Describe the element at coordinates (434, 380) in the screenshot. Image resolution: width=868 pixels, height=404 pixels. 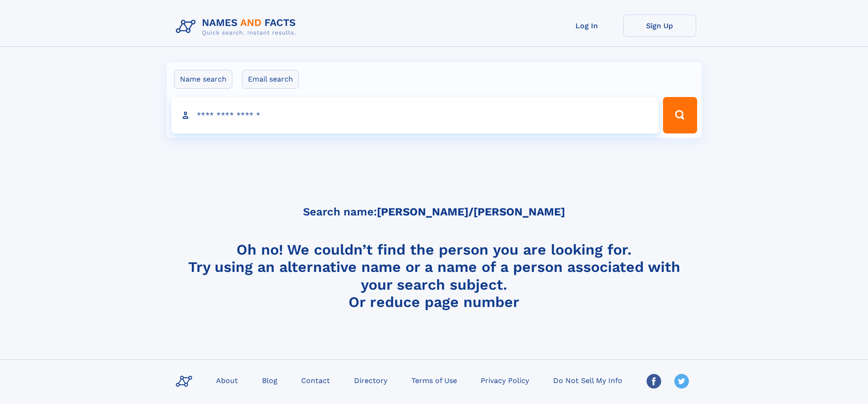
I see `a: Terms of Use` at that location.